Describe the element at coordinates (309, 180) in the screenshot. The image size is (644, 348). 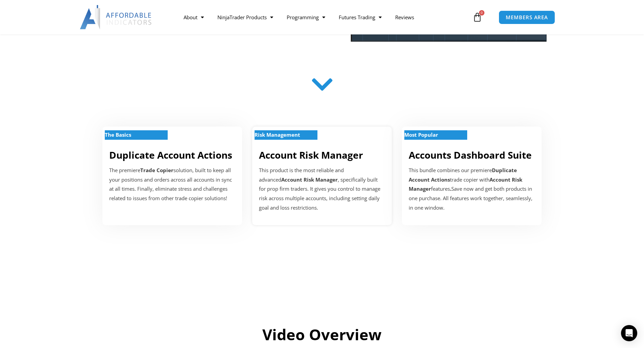
I see `strong: Account Risk Manager` at that location.